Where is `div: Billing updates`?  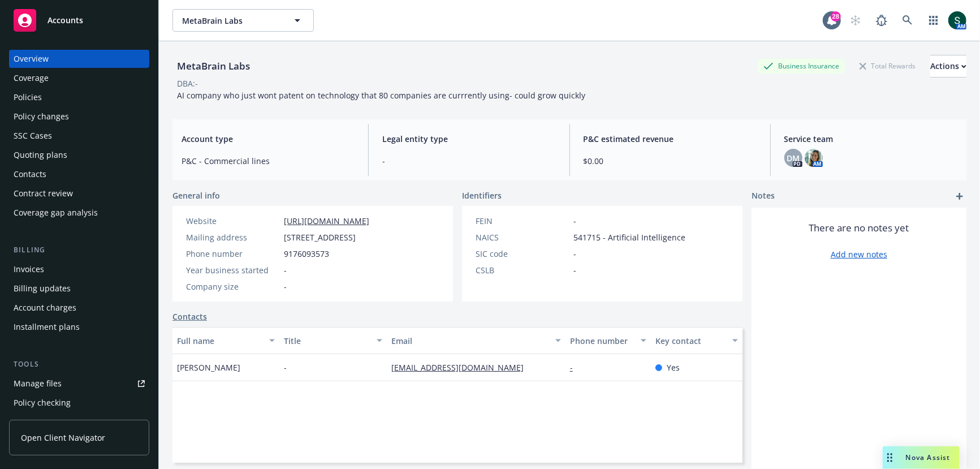 div: Billing updates is located at coordinates (42, 289).